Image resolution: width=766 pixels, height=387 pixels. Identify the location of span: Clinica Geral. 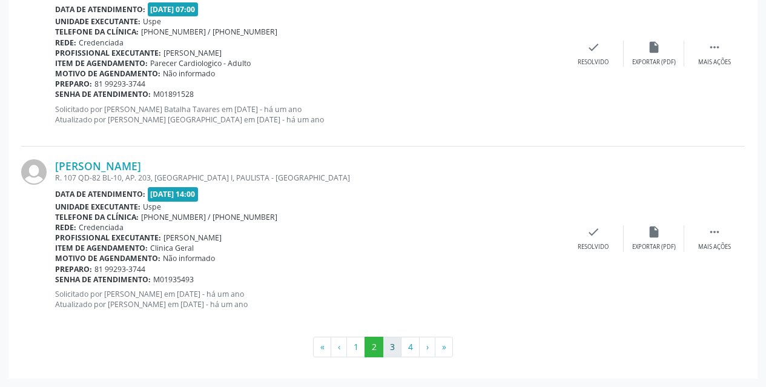
(172, 248).